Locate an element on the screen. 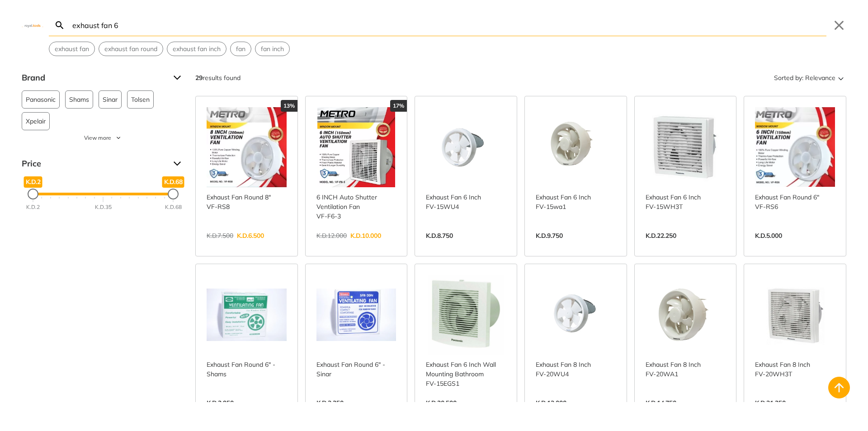  button: Select suggestion: fan is located at coordinates (241, 49).